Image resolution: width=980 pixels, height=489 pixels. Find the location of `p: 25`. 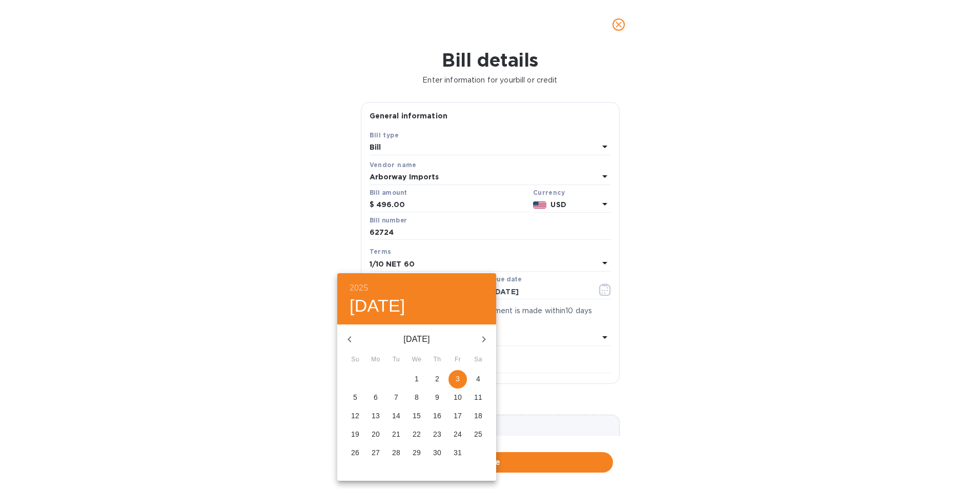

p: 25 is located at coordinates (478, 435).